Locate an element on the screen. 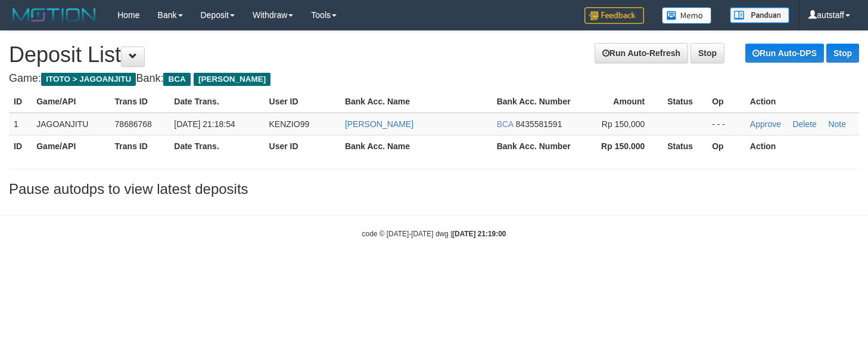 The image size is (868, 358). th: Rp 150.000 is located at coordinates (625, 145).